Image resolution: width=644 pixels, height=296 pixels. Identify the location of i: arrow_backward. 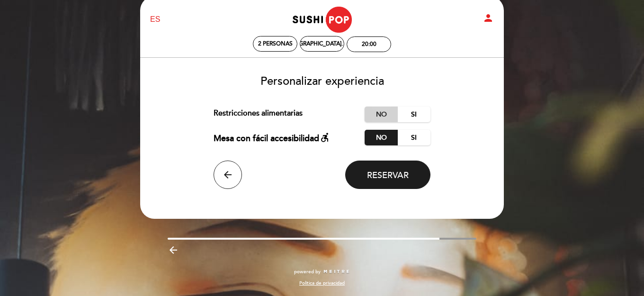
(173, 250).